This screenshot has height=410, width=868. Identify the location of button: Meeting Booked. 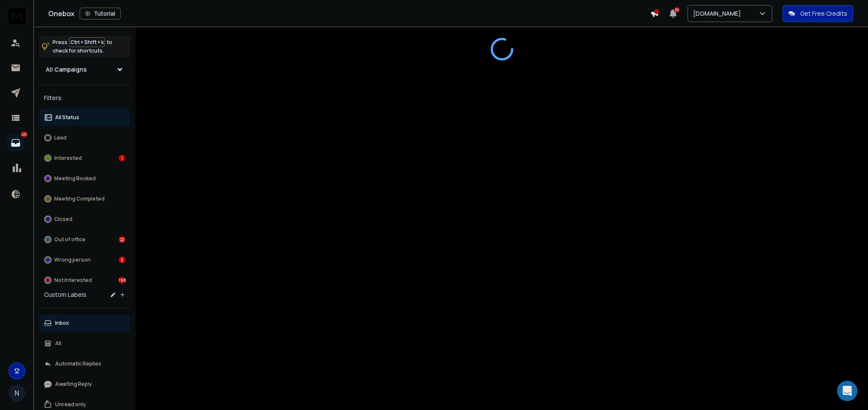
(85, 178).